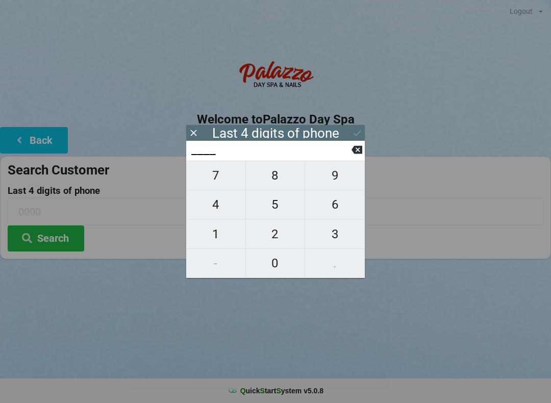  Describe the element at coordinates (216, 205) in the screenshot. I see `span: 4` at that location.